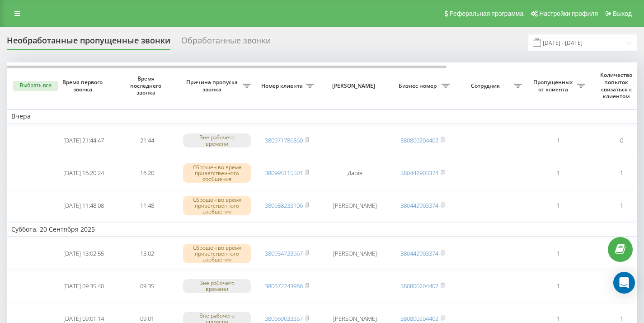 Image resolution: width=644 pixels, height=323 pixels. What do you see at coordinates (486, 86) in the screenshot?
I see `span: Сотрудник` at bounding box center [486, 86].